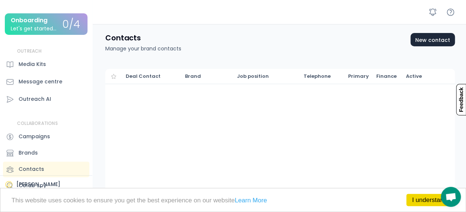  I want to click on div: COLLABORATIONS, so click(37, 123).